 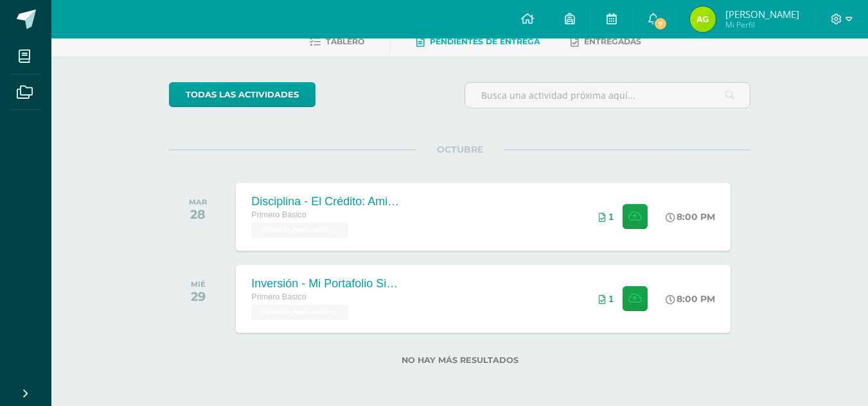 What do you see at coordinates (198, 296) in the screenshot?
I see `div: 29` at bounding box center [198, 296].